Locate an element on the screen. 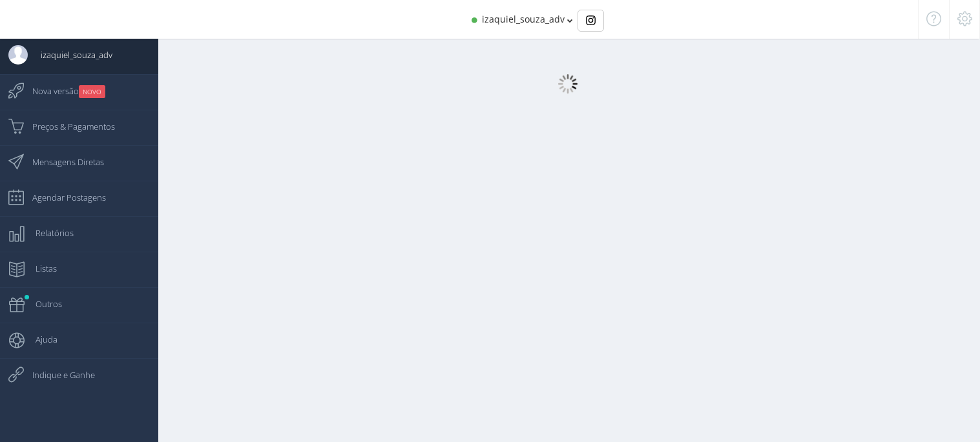 This screenshot has width=980, height=442. small: NOVO is located at coordinates (92, 91).